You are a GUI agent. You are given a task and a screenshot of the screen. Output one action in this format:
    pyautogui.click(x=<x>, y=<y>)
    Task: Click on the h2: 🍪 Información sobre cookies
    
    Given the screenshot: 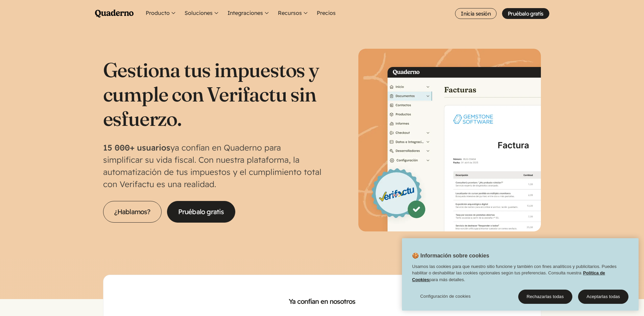 What is the action you would take?
    pyautogui.click(x=446, y=257)
    